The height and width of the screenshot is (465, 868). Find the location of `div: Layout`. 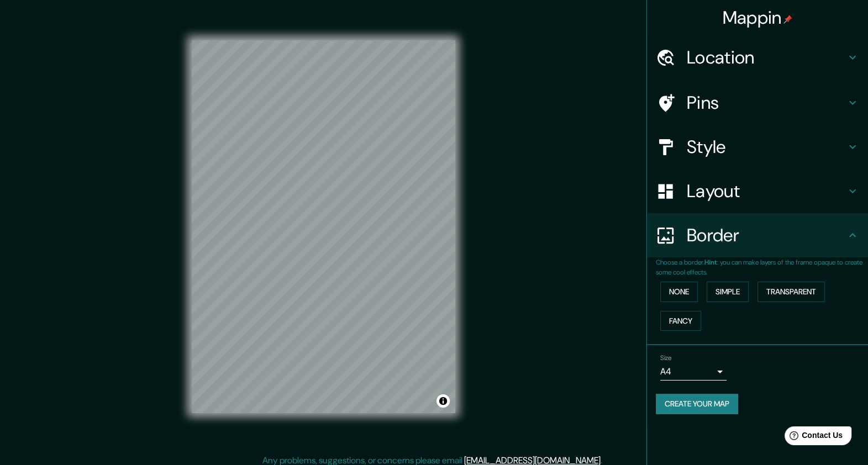

div: Layout is located at coordinates (757, 191).